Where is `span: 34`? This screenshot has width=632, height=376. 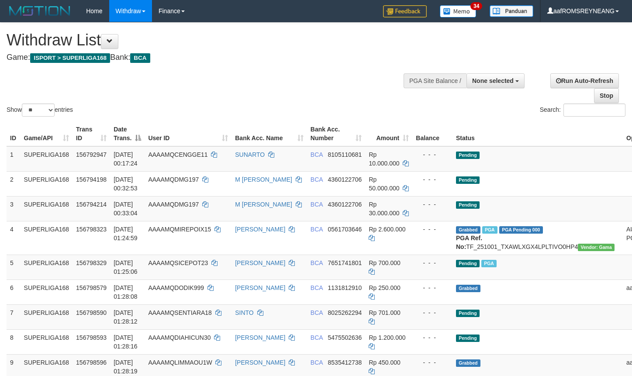
span: 34 is located at coordinates (476, 6).